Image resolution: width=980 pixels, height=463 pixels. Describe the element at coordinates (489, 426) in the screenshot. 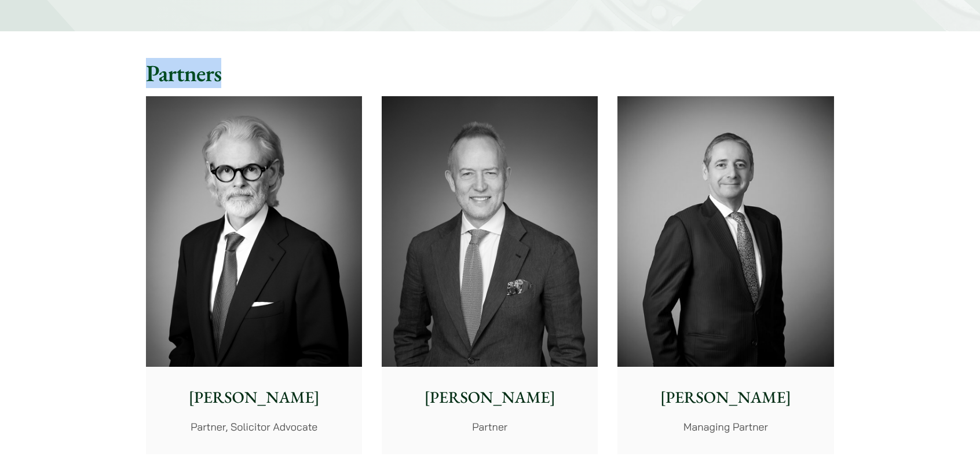

I see `p: Partner` at that location.